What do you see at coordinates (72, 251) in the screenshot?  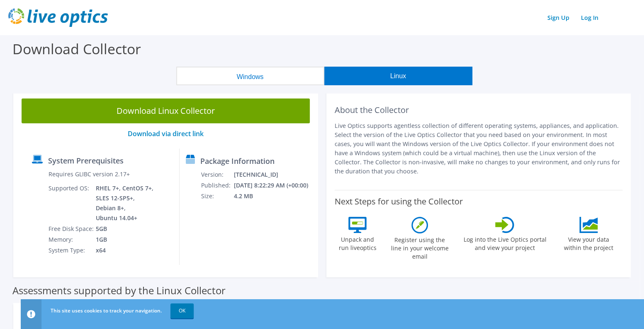 I see `td: System Type:` at bounding box center [72, 251].